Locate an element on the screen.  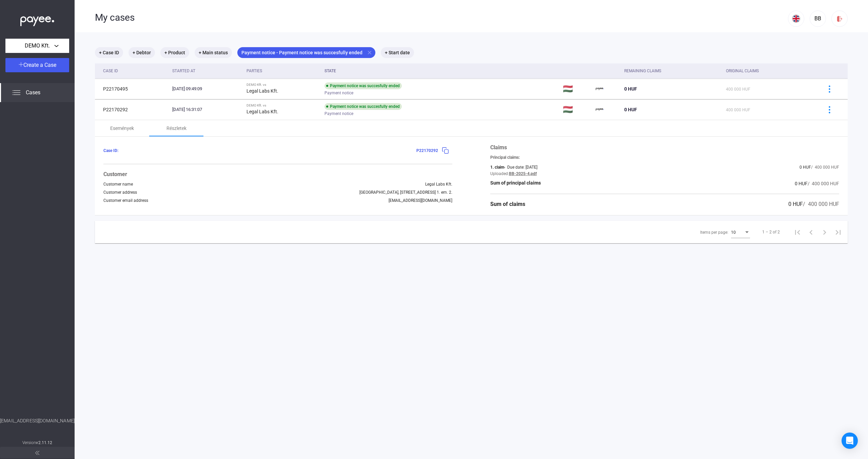
img: plus-white.svg is located at coordinates (21, 65).